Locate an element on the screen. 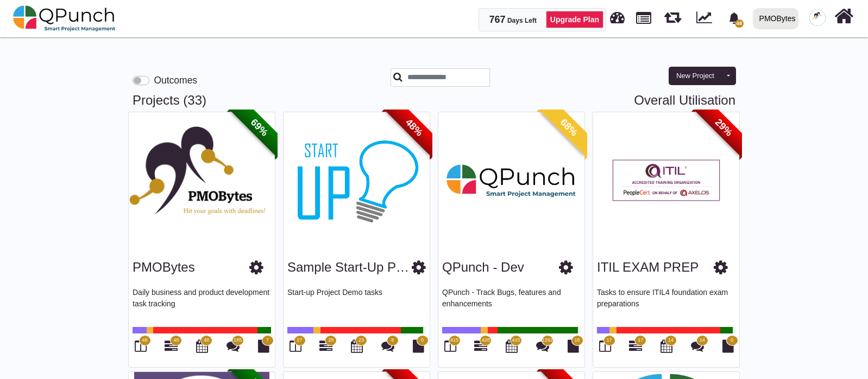 Image resolution: width=868 pixels, height=379 pixels. div: Notification is located at coordinates (734, 18).